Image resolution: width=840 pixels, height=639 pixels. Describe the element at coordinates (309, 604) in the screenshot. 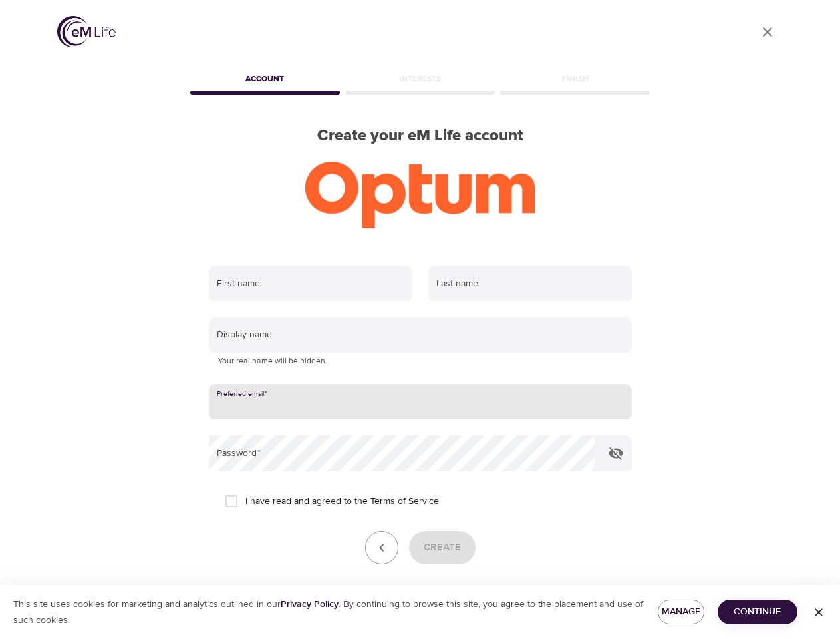

I see `b: Privacy Policy` at that location.